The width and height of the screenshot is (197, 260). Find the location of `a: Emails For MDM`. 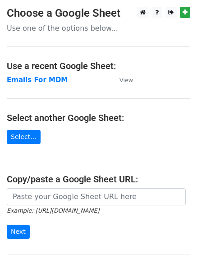

a: Emails For MDM is located at coordinates (37, 80).